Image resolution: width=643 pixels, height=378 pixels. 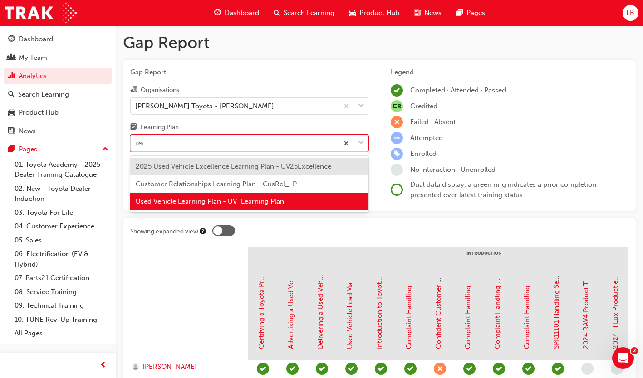 I want to click on a: Analytics, so click(x=58, y=76).